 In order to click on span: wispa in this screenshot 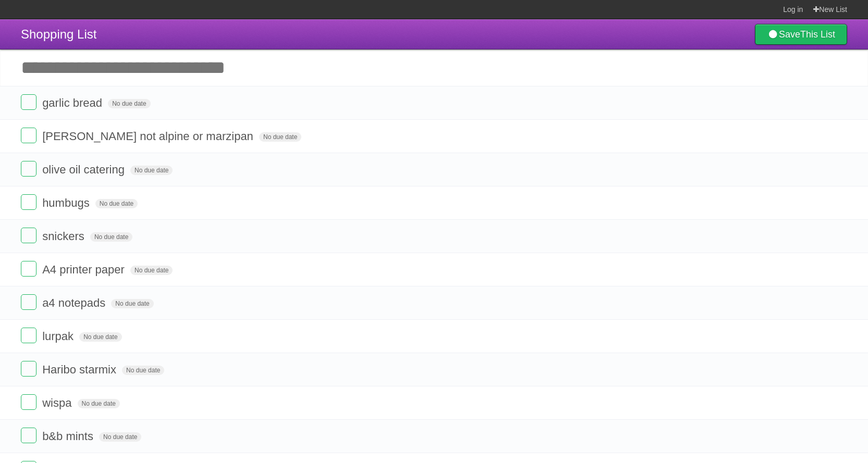, I will do `click(58, 403)`.